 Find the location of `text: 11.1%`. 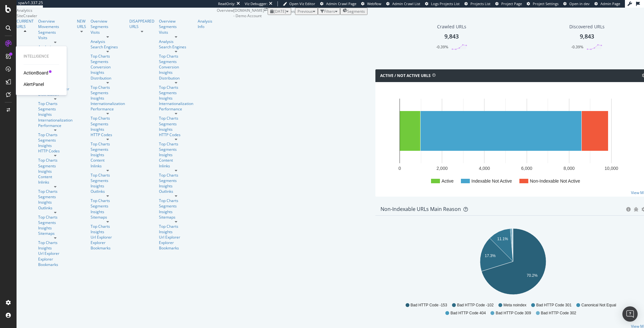

text: 11.1% is located at coordinates (503, 239).